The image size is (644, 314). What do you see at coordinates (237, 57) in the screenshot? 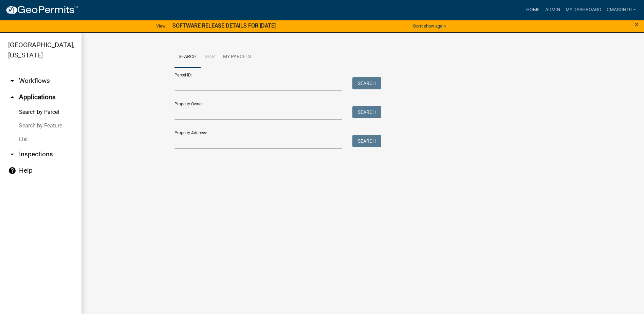
I see `a: My Parcels` at bounding box center [237, 57].